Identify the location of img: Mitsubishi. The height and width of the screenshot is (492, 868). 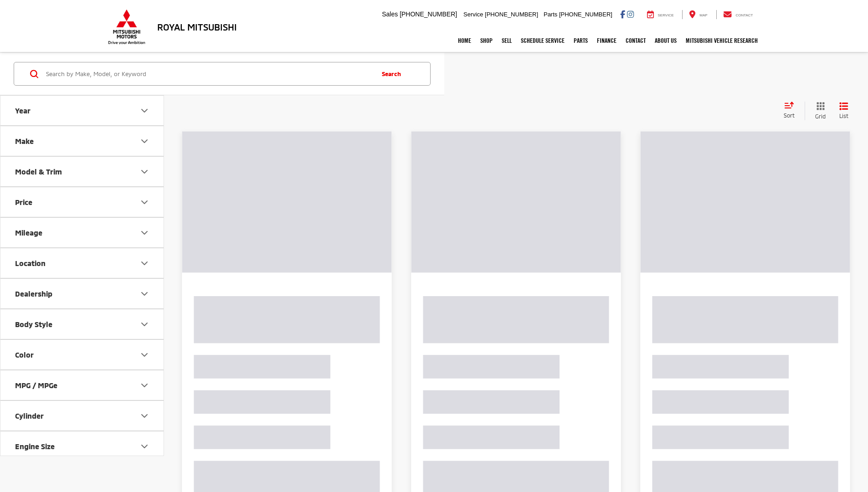
(127, 27).